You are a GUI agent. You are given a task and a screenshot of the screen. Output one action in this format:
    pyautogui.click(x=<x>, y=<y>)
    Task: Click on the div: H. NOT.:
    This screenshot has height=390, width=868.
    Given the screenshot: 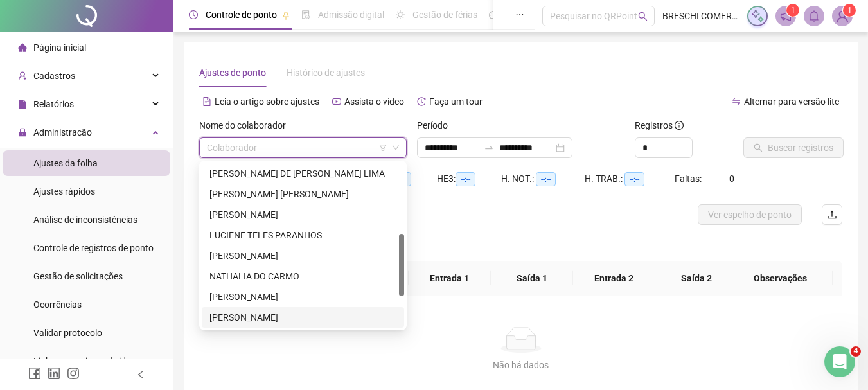 What is the action you would take?
    pyautogui.click(x=543, y=179)
    